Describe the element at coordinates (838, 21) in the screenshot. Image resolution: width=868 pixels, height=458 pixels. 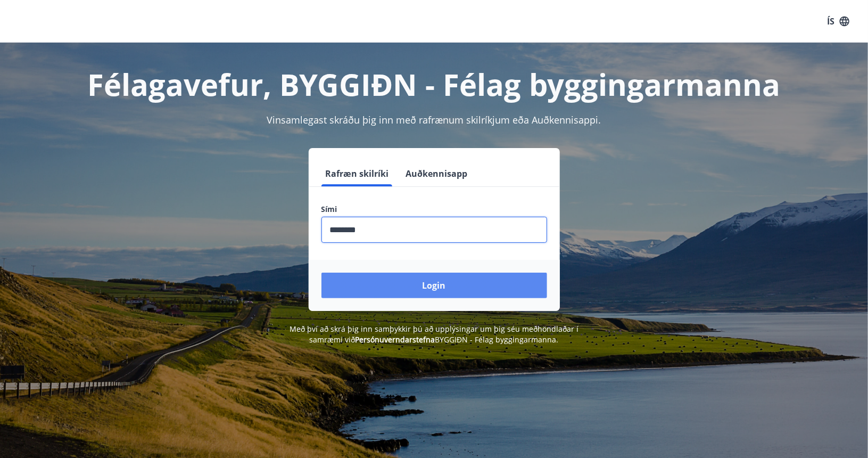
I see `button: ÍS` at that location.